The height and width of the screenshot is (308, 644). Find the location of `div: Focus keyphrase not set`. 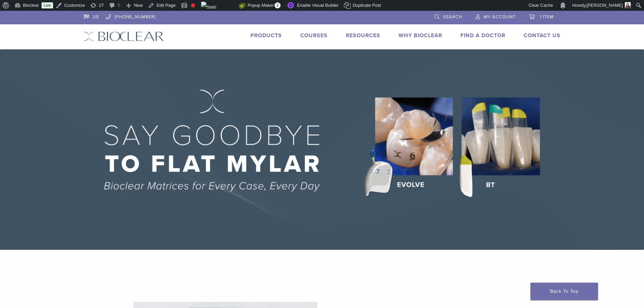

div: Focus keyphrase not set is located at coordinates (193, 5).